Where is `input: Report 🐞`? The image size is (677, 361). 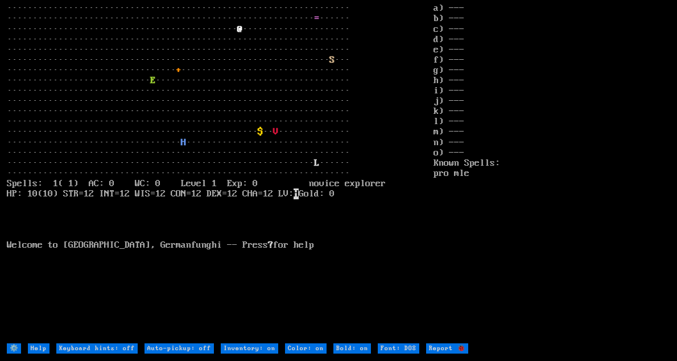 input: Report 🐞 is located at coordinates (447, 348).